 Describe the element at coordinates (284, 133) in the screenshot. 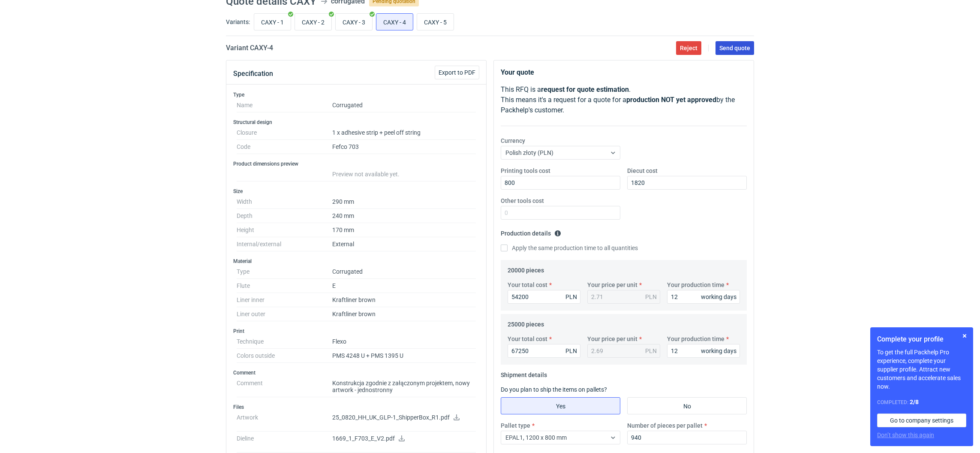

I see `dt: Closure` at that location.